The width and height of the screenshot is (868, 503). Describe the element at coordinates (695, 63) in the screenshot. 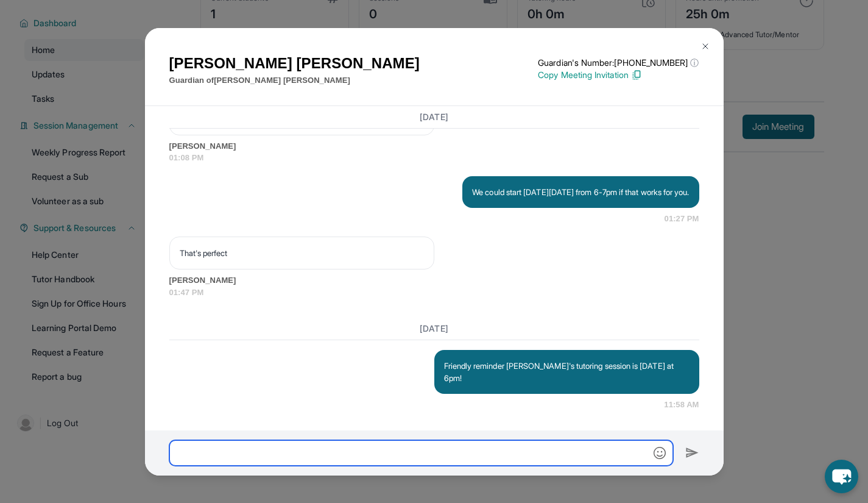

I see `span: ⓘ` at that location.